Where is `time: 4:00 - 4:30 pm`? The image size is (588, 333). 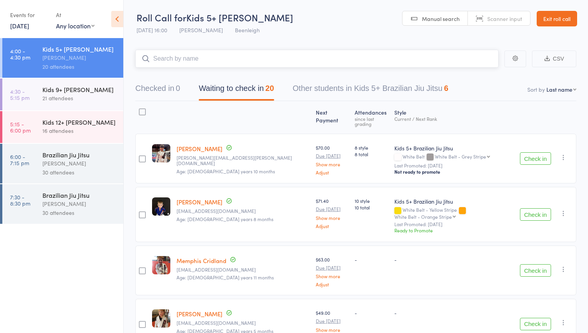
time: 4:00 - 4:30 pm is located at coordinates (20, 54).